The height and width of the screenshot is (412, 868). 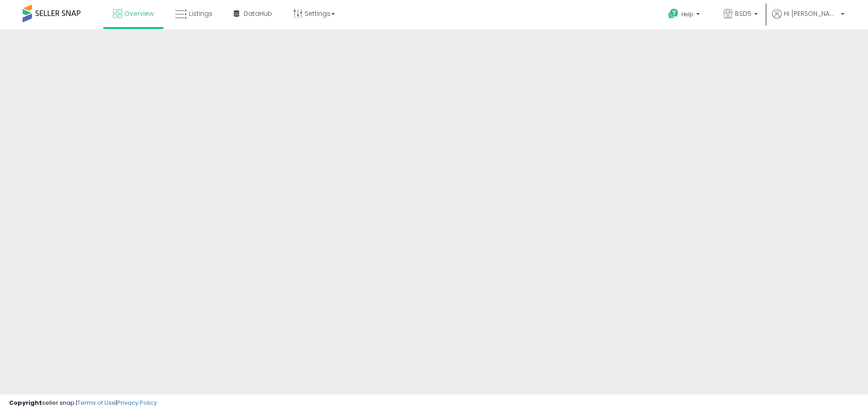 I want to click on span: DataHub, so click(x=258, y=14).